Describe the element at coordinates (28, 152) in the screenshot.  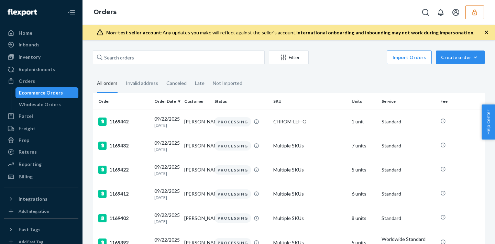
I see `div: Returns` at that location.